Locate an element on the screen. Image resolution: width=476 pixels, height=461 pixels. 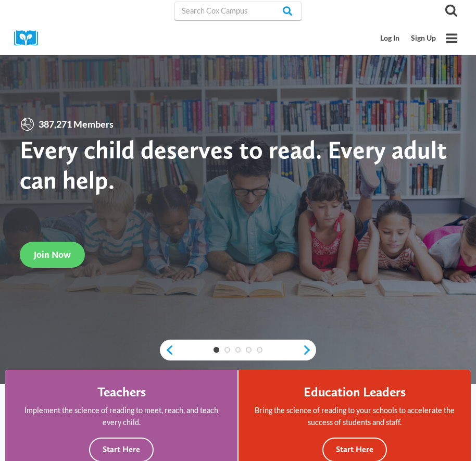
input: Search Cox Campus is located at coordinates (238, 11).